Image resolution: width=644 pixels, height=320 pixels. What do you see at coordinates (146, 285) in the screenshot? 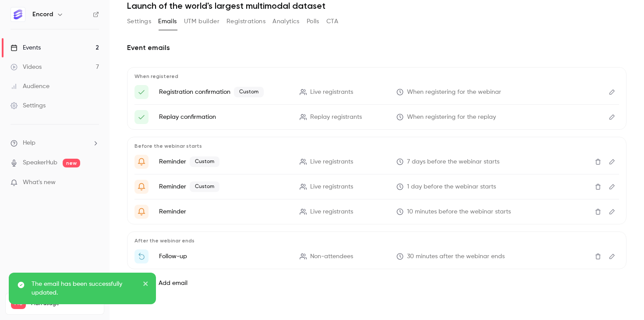
I see `button: close` at bounding box center [146, 285].